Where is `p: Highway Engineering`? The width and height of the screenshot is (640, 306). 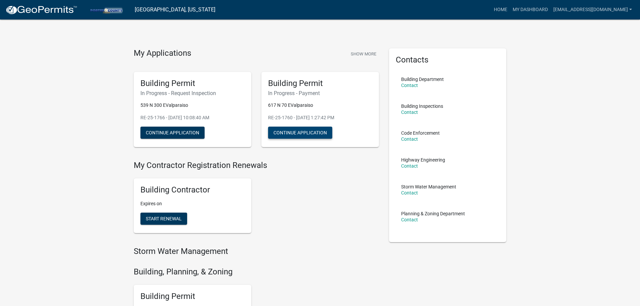
p: Highway Engineering is located at coordinates (423, 160).